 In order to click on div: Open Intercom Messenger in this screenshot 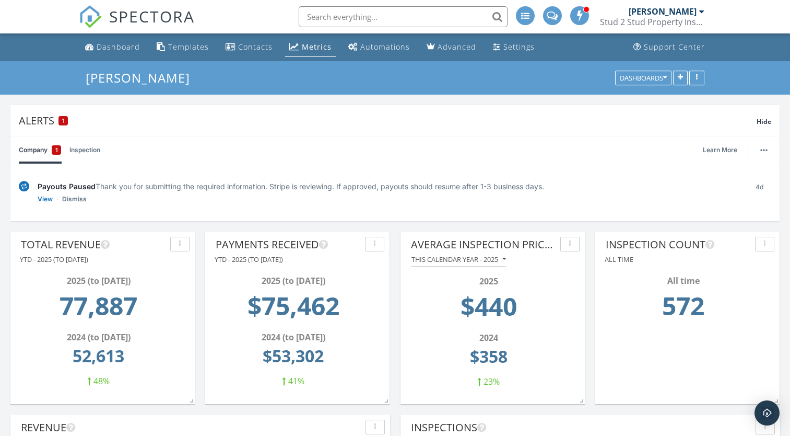, I will do `click(767, 413)`.